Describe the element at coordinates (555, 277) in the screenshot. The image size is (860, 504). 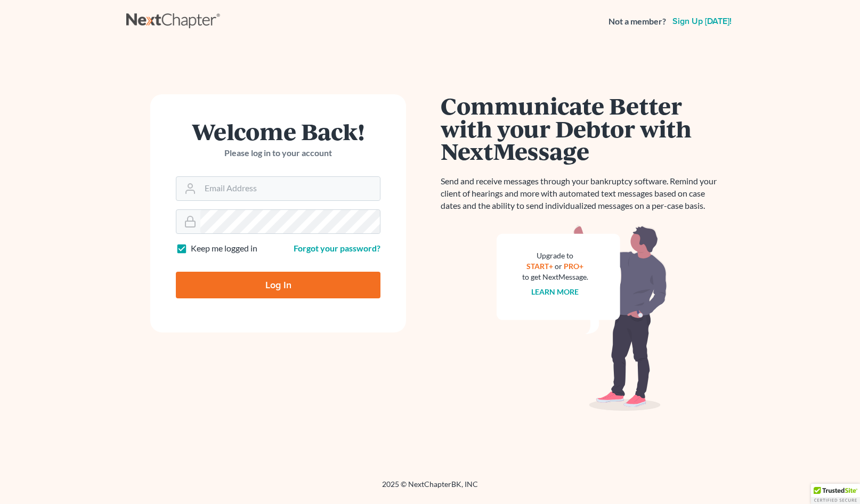
I see `div: to get NextMessage.` at that location.